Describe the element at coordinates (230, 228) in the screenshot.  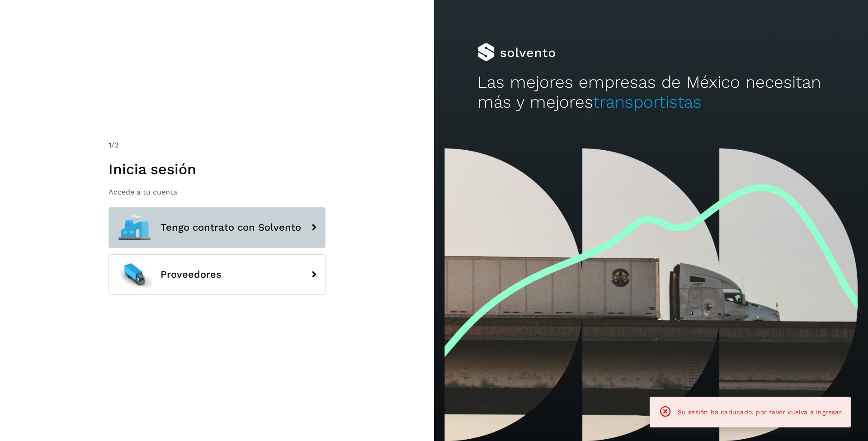
I see `span: Tengo contrato con Solvento` at that location.